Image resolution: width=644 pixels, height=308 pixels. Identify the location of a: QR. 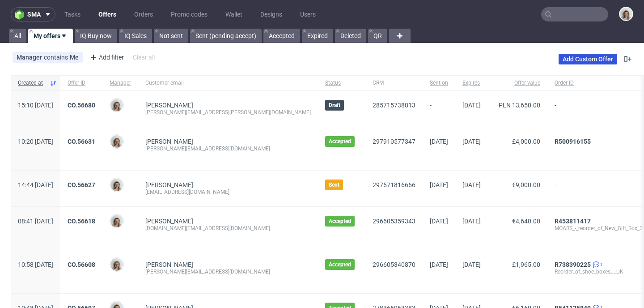
(378, 36).